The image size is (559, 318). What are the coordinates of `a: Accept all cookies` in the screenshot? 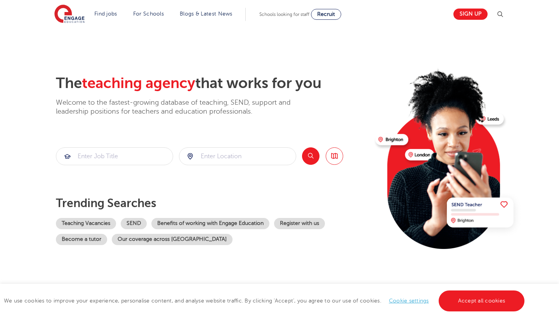 It's located at (482, 301).